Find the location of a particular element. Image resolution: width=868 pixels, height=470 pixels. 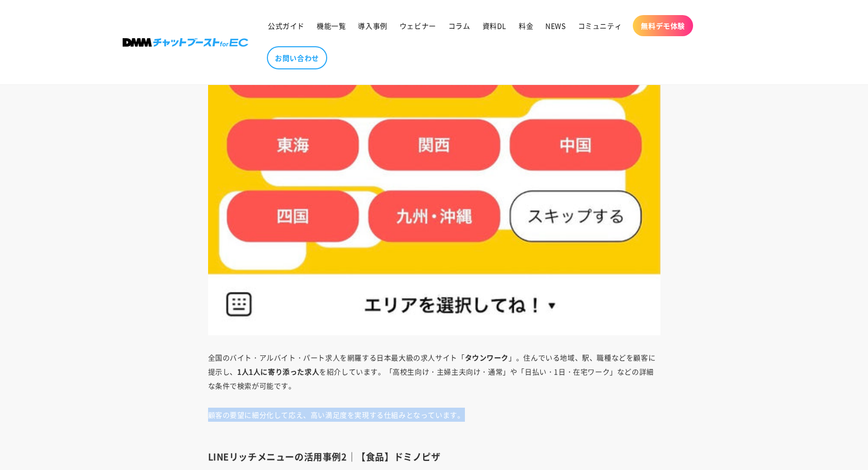

span: ウェビナー is located at coordinates (418, 25).